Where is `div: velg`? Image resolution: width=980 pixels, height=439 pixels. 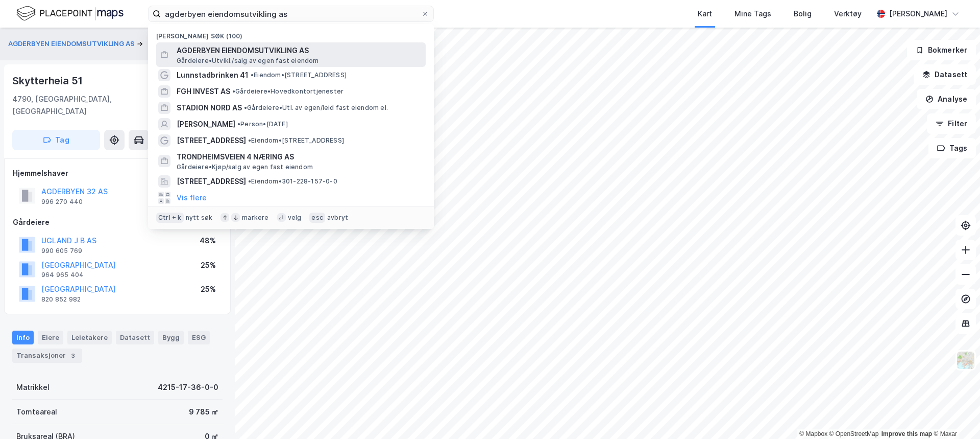
div: velg is located at coordinates (294, 217).